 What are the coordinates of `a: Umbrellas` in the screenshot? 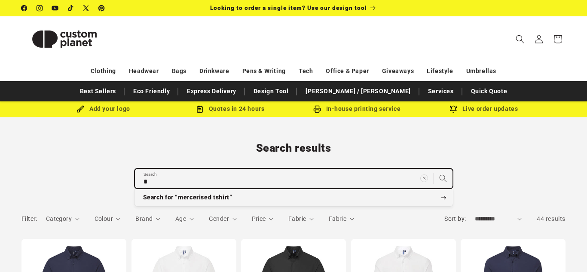 It's located at (481, 71).